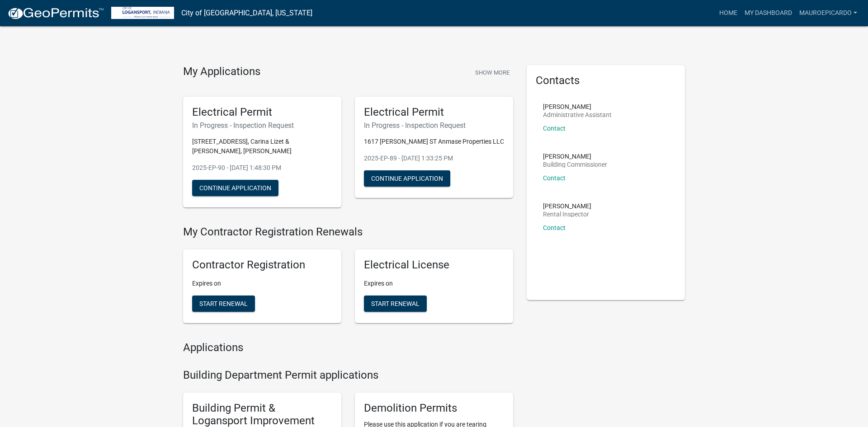 The height and width of the screenshot is (427, 868). I want to click on wm-registration-list-section: My Contractor Registration Renewals, so click(348, 278).